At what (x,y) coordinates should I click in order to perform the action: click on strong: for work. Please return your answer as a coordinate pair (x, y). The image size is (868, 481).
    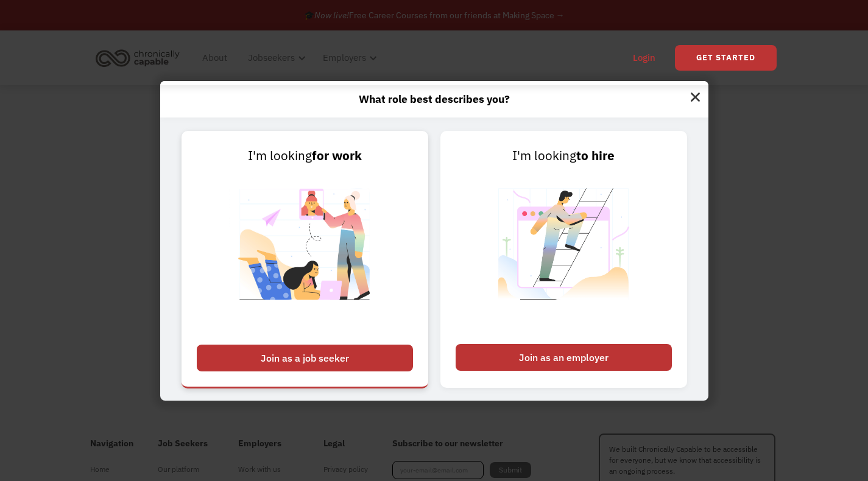
    Looking at the image, I should click on (337, 155).